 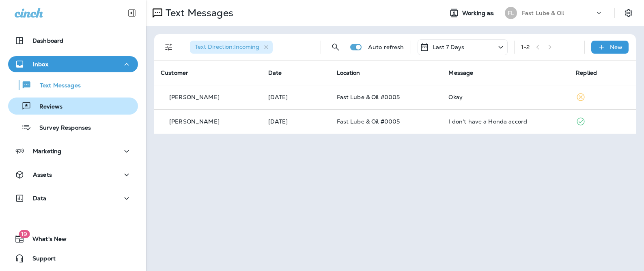 I want to click on div: FL, so click(x=511, y=13).